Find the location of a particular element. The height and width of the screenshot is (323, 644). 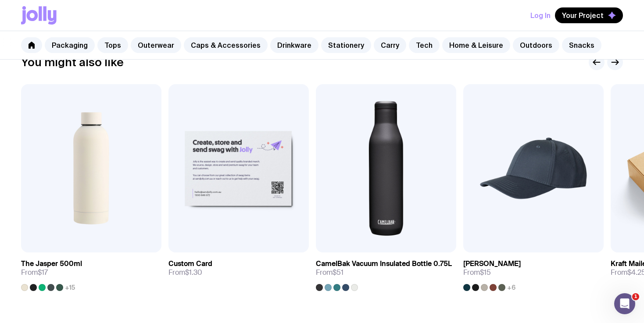

a: CamelBak Vacuum Insulated Bottle 0.75LFrom$51 is located at coordinates (386, 272).